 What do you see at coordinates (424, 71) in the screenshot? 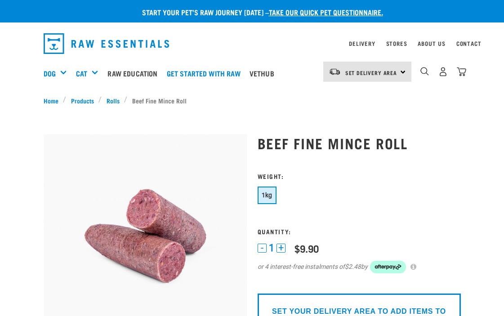
I see `img: home-icon-1@2x.png` at bounding box center [424, 71].